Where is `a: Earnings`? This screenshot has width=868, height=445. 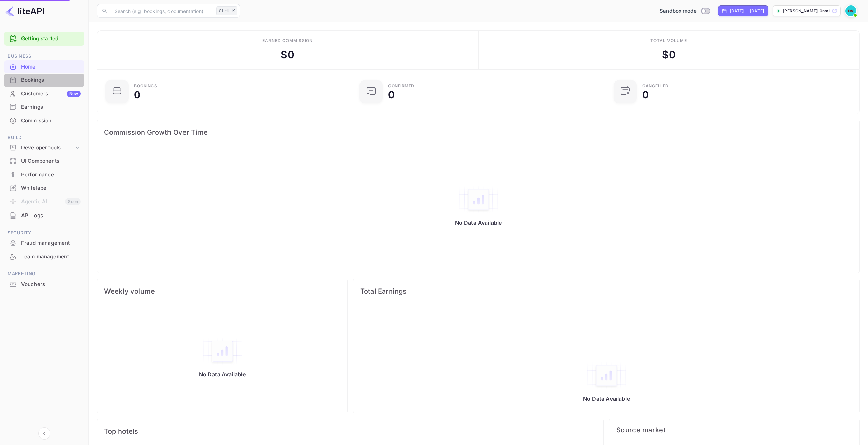
a: Earnings is located at coordinates (44, 107).